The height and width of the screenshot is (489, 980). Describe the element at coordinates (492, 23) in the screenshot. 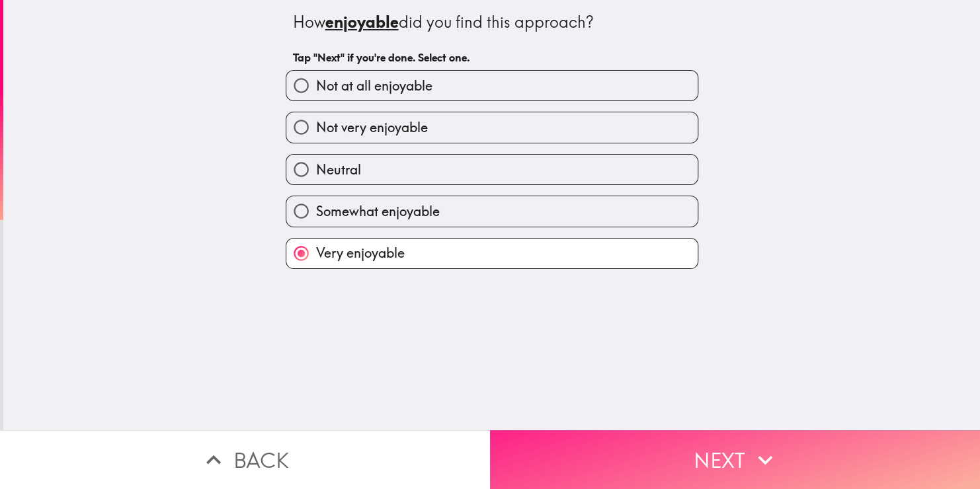

I see `div: How did you find this approach?` at that location.